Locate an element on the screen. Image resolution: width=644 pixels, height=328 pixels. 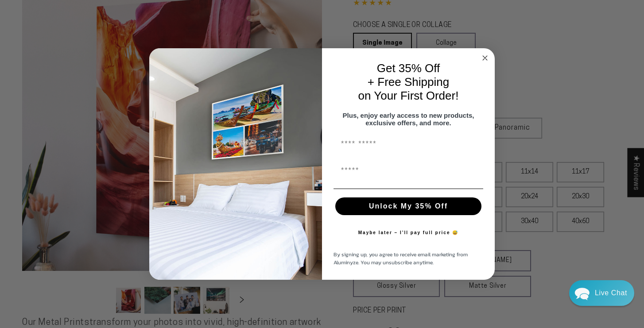
span: + Free Shipping is located at coordinates (408, 82).